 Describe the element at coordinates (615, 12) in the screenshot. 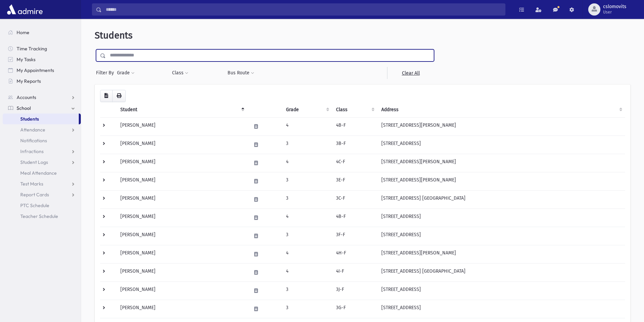

I see `span: User` at that location.